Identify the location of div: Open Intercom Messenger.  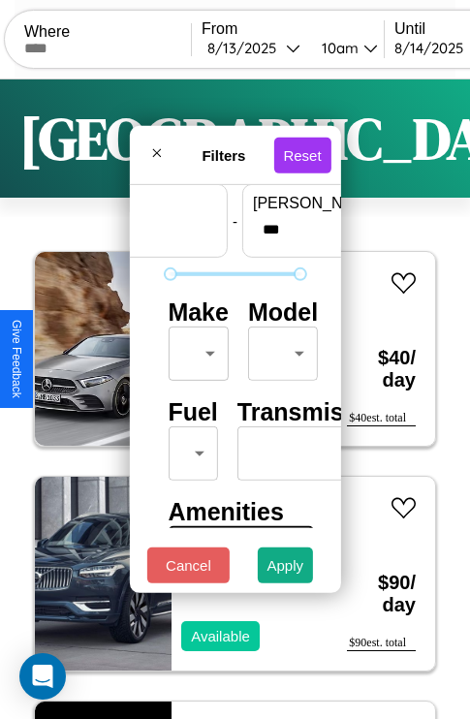
(43, 677).